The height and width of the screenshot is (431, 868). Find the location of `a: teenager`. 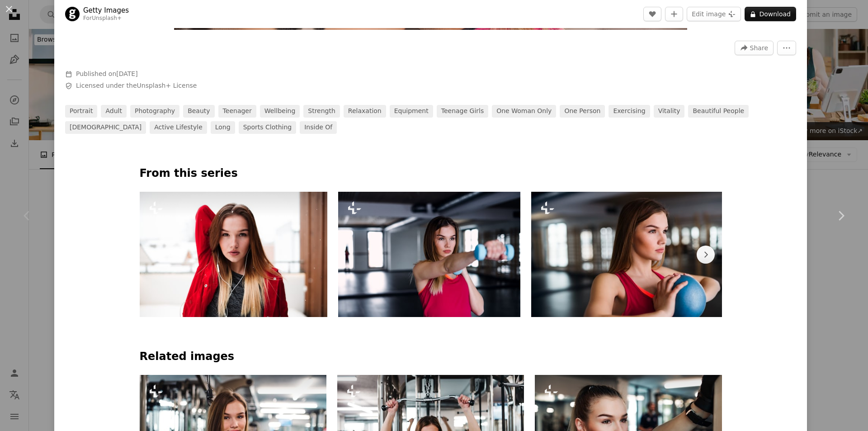

a: teenager is located at coordinates (237, 111).